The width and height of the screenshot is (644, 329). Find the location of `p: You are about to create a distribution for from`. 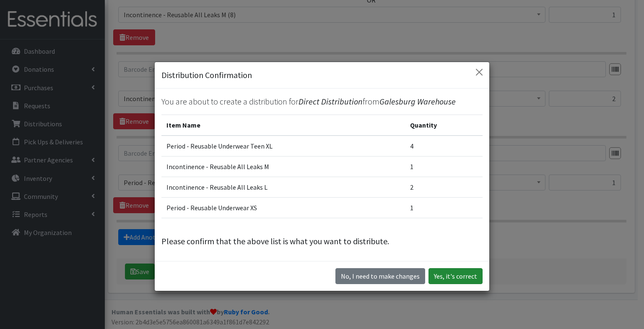

p: You are about to create a distribution for from is located at coordinates (322, 102).